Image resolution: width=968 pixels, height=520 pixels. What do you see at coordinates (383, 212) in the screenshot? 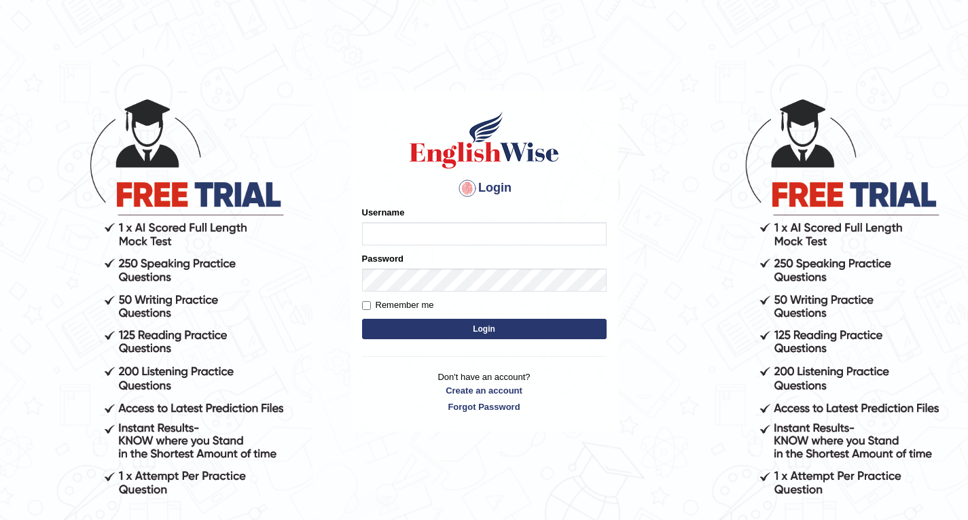
I see `label: Username` at bounding box center [383, 212].